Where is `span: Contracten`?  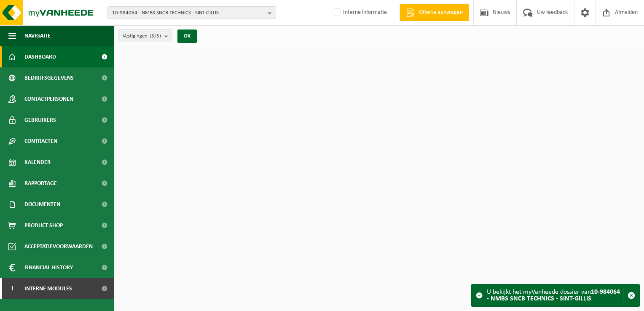 span: Contracten is located at coordinates (41, 141).